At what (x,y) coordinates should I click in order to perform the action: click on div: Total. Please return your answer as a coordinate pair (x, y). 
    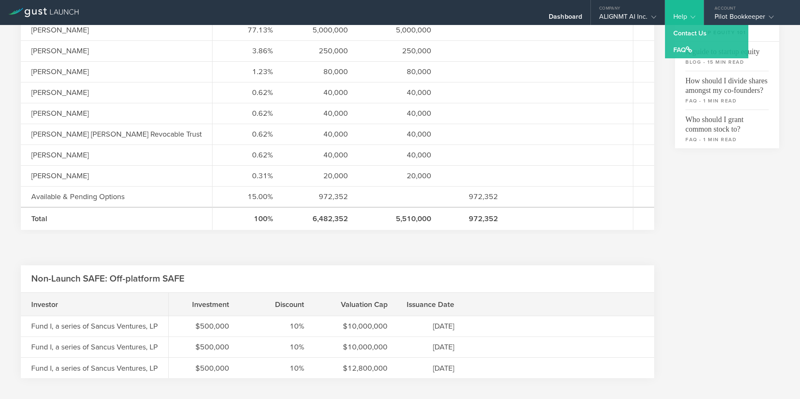
    Looking at the image, I should click on (127, 219).